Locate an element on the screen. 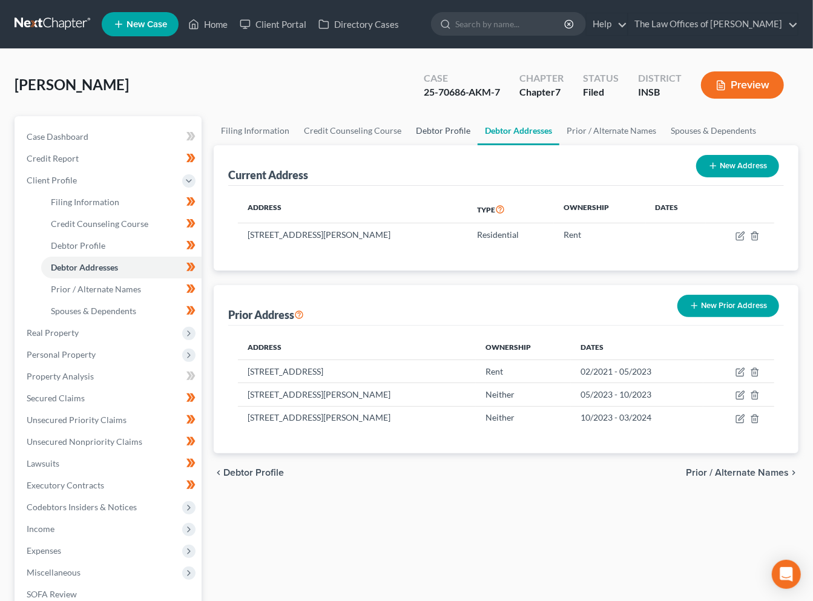 This screenshot has width=813, height=601. span: 7 is located at coordinates (557, 91).